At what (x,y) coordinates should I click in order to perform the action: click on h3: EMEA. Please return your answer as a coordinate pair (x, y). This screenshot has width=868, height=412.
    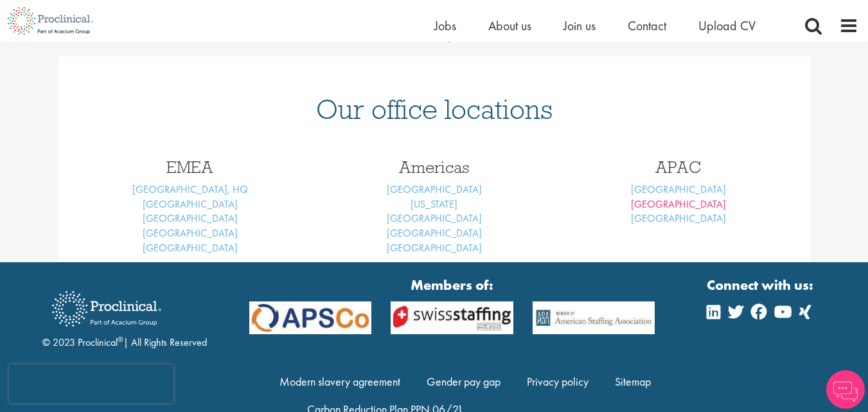
    Looking at the image, I should click on (190, 167).